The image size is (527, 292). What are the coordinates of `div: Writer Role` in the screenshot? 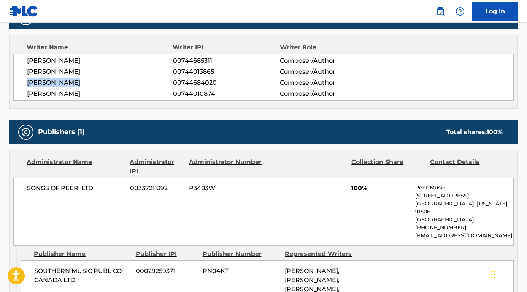 It's located at (328, 48).